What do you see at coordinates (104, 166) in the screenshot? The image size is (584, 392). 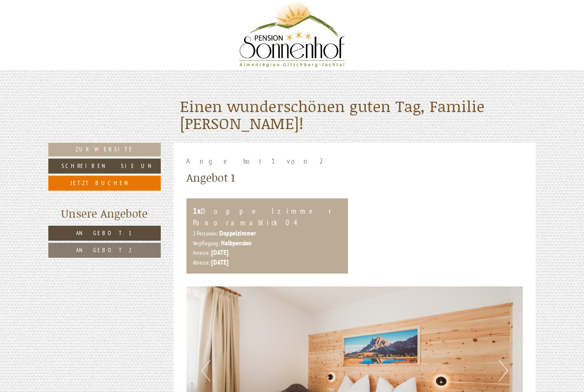 I see `a: Schreiben Sie uns` at bounding box center [104, 166].